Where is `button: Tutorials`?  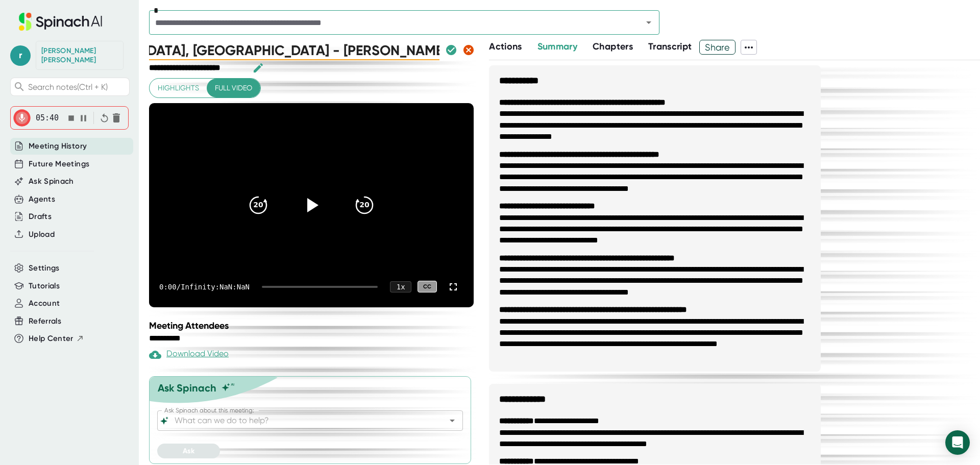
button: Tutorials is located at coordinates (43, 286).